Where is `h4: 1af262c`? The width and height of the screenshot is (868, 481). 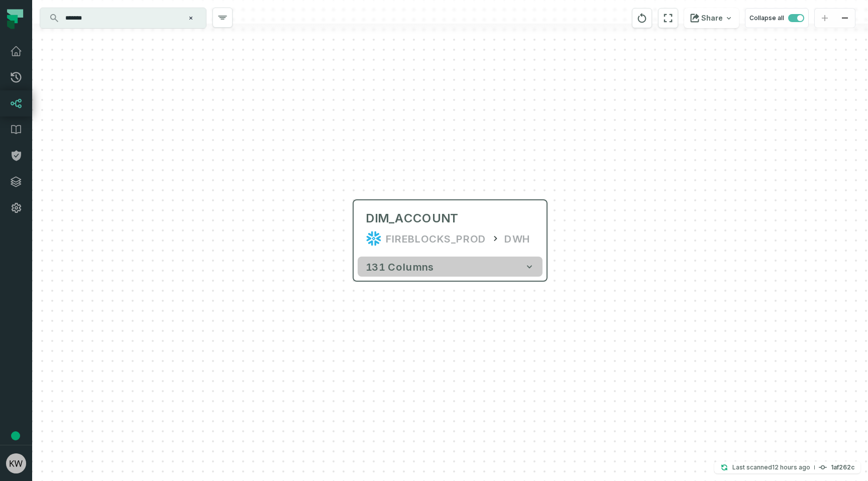 h4: 1af262c is located at coordinates (842, 467).